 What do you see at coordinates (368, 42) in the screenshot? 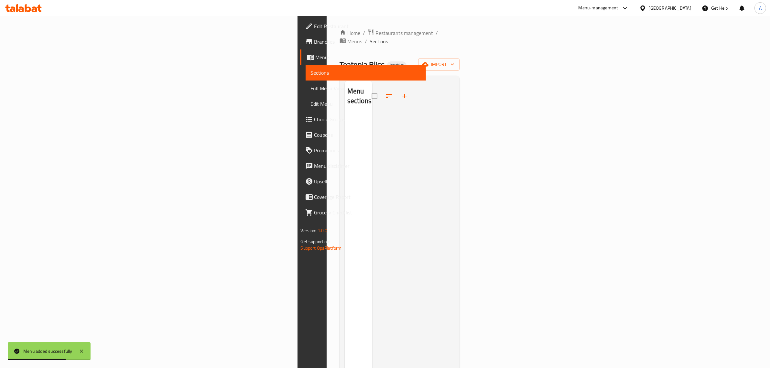
I see `span: Branches` at bounding box center [368, 42].